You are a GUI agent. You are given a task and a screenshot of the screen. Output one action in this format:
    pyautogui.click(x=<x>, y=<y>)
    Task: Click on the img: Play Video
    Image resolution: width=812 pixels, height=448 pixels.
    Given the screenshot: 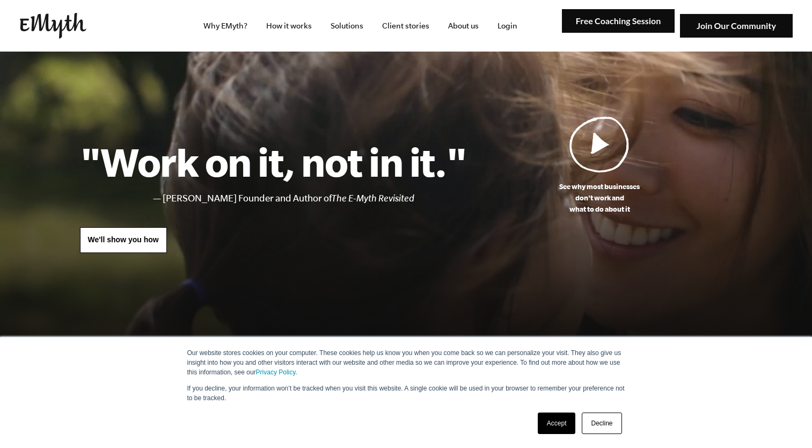 What is the action you would take?
    pyautogui.click(x=600, y=144)
    